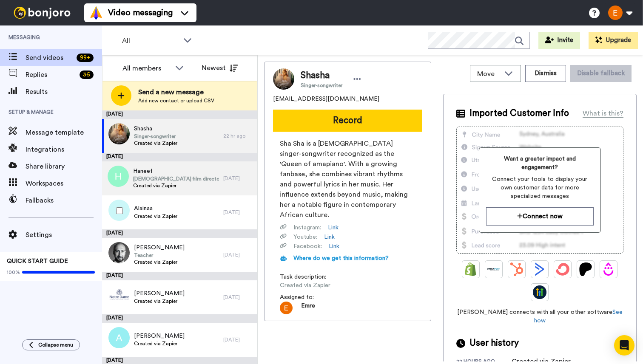 The height and width of the screenshot is (364, 643). I want to click on span: QUICK START GUIDE, so click(38, 261).